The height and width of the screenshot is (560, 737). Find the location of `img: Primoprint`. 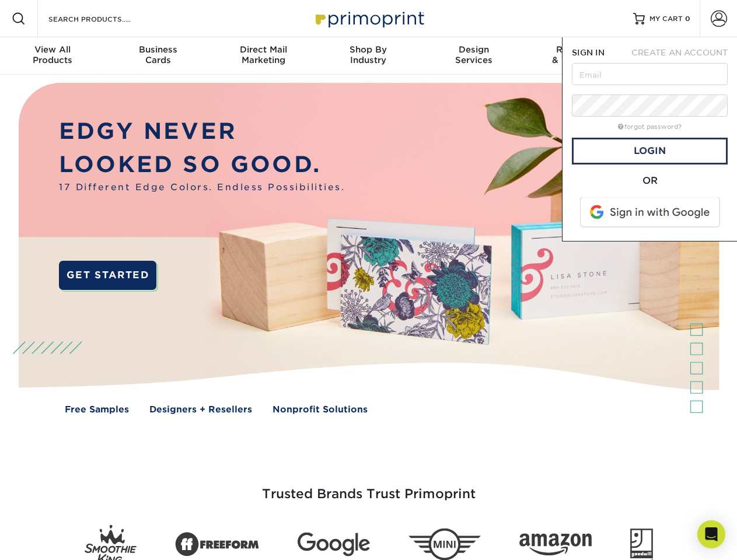

img: Primoprint is located at coordinates (368, 18).